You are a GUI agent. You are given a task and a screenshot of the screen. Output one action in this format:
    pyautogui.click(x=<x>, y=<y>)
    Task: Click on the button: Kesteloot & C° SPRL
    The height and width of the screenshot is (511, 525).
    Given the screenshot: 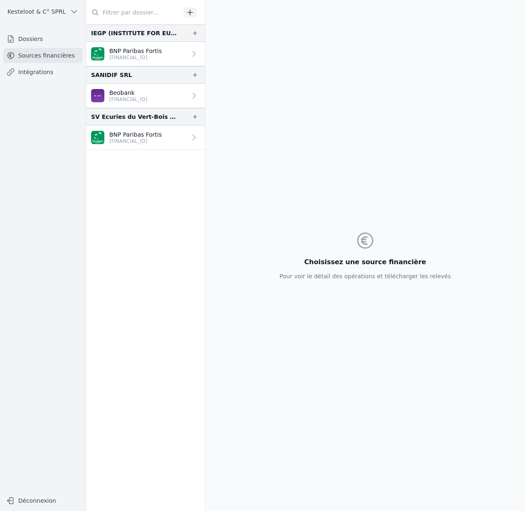 What is the action you would take?
    pyautogui.click(x=43, y=12)
    